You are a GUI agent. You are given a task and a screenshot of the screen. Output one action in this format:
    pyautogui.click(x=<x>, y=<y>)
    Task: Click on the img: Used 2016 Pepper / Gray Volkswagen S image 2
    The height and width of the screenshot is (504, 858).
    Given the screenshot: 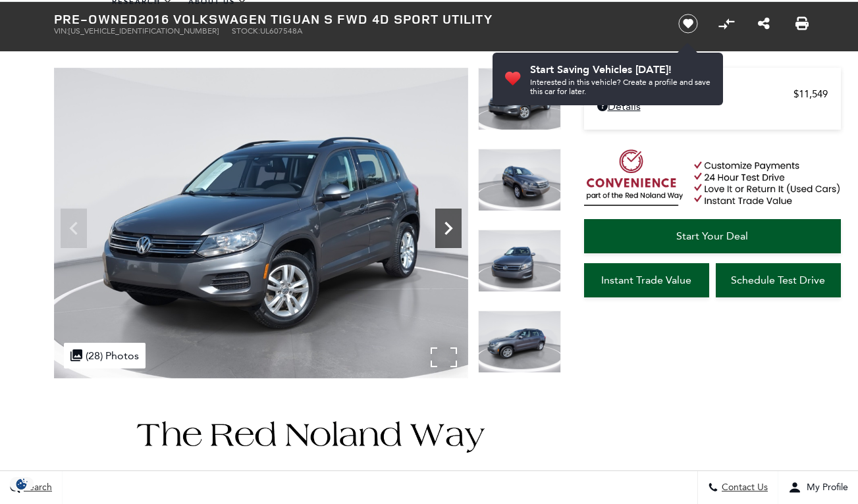 What is the action you would take?
    pyautogui.click(x=520, y=179)
    